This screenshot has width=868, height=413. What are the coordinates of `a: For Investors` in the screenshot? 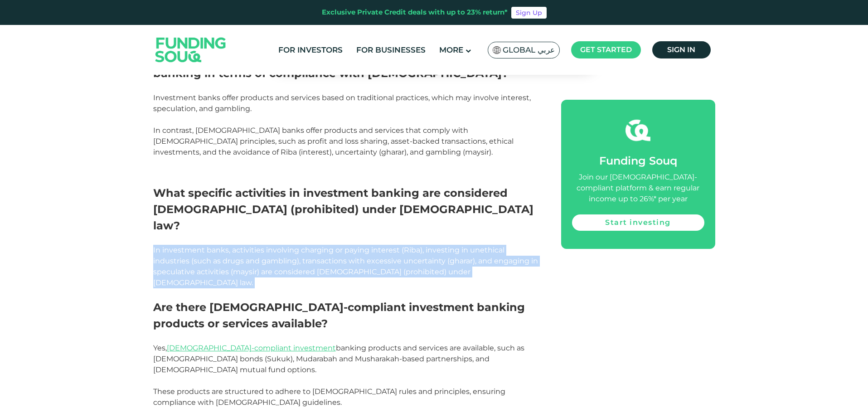 It's located at (311, 50).